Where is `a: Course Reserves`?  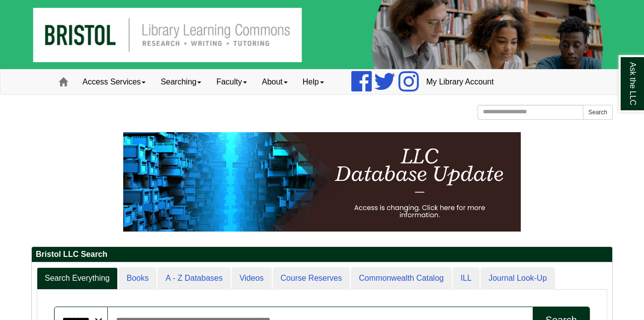 a: Course Reserves is located at coordinates (312, 278).